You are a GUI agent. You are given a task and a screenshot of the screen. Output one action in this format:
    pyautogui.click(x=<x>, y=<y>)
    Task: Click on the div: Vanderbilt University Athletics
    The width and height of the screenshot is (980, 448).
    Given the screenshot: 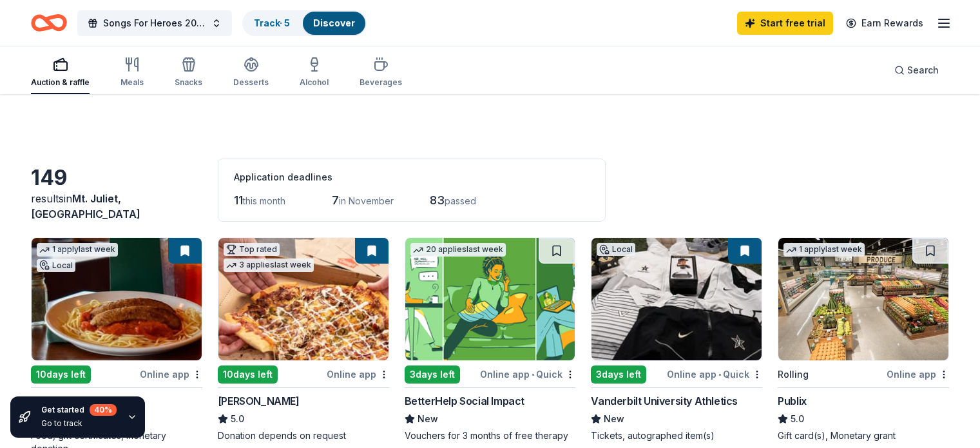 What is the action you would take?
    pyautogui.click(x=665, y=401)
    